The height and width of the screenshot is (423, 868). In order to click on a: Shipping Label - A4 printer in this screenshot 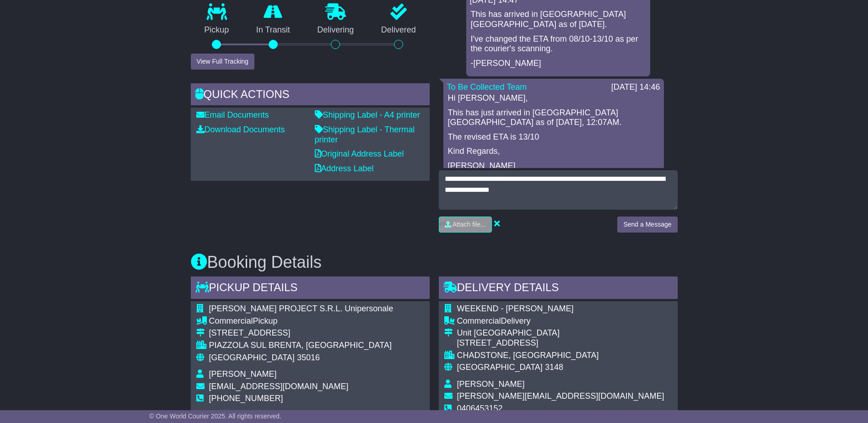, I will do `click(367, 115)`.